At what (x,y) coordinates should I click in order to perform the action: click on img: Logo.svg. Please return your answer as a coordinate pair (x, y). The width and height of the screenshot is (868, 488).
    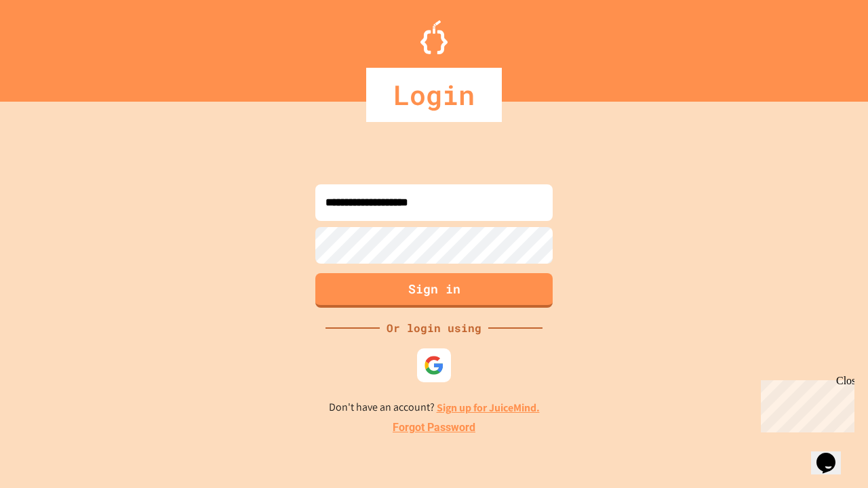
    Looking at the image, I should click on (434, 37).